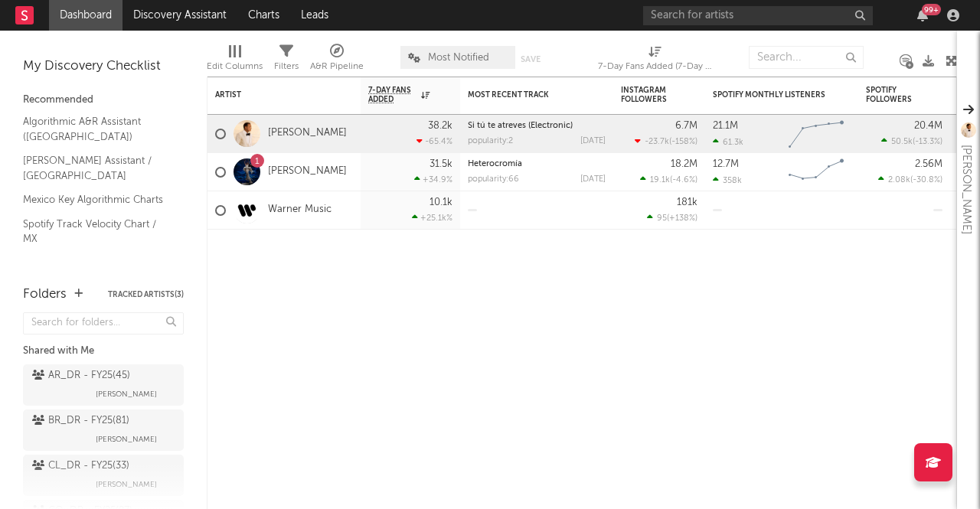 Image resolution: width=980 pixels, height=509 pixels. I want to click on span: 95, so click(662, 218).